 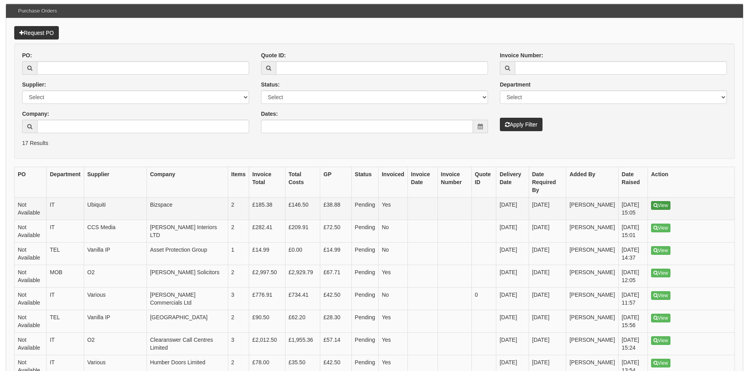 What do you see at coordinates (302, 298) in the screenshot?
I see `td: £734.41` at bounding box center [302, 298].